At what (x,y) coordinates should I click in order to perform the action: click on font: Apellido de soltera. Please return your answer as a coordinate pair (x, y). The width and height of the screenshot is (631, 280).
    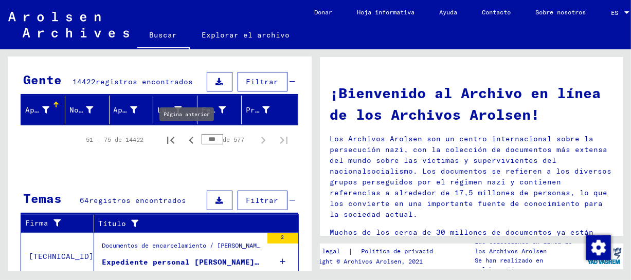
    Looking at the image, I should click on (157, 110).